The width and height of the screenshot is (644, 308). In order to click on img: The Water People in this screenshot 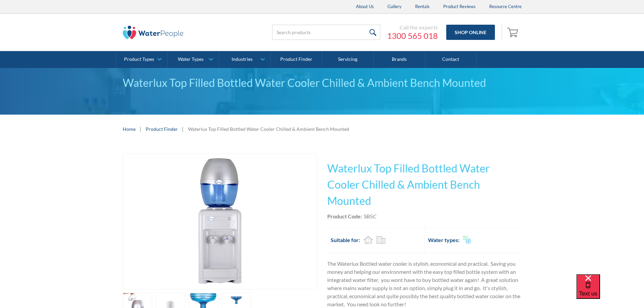, I will do `click(153, 32)`.